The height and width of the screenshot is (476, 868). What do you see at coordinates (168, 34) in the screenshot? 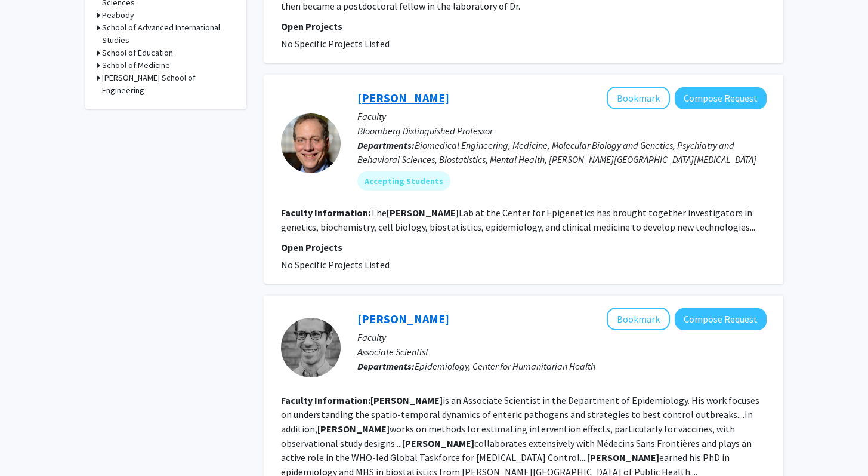
I see `h3: School of Advanced International Studies` at bounding box center [168, 34].